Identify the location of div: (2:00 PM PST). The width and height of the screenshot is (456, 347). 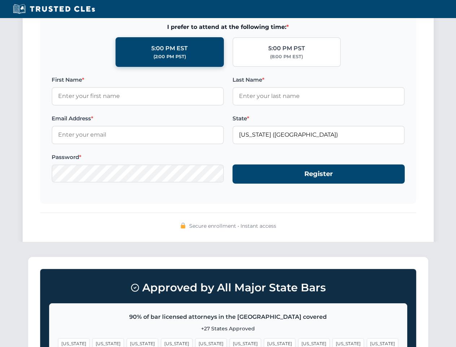
(170, 57).